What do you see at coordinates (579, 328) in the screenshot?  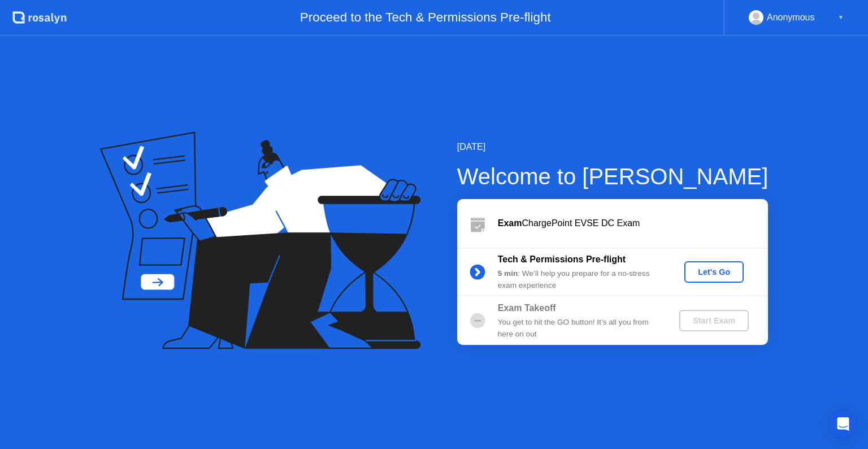 I see `div: You get to hit the GO button! It’s all you from here on out` at bounding box center [579, 328].